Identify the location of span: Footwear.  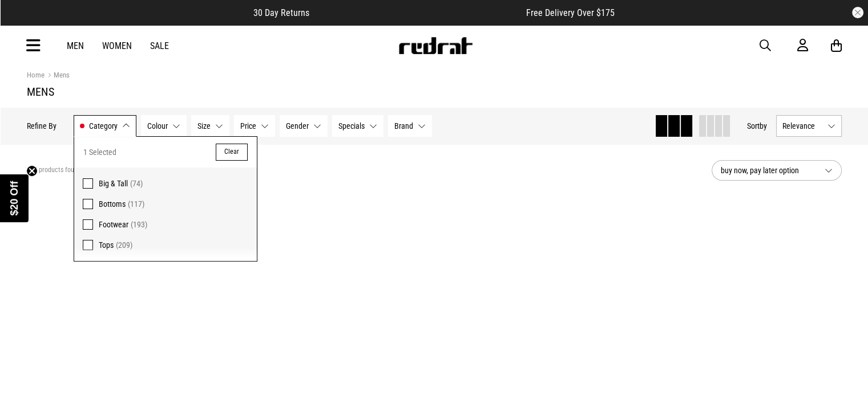
(114, 225).